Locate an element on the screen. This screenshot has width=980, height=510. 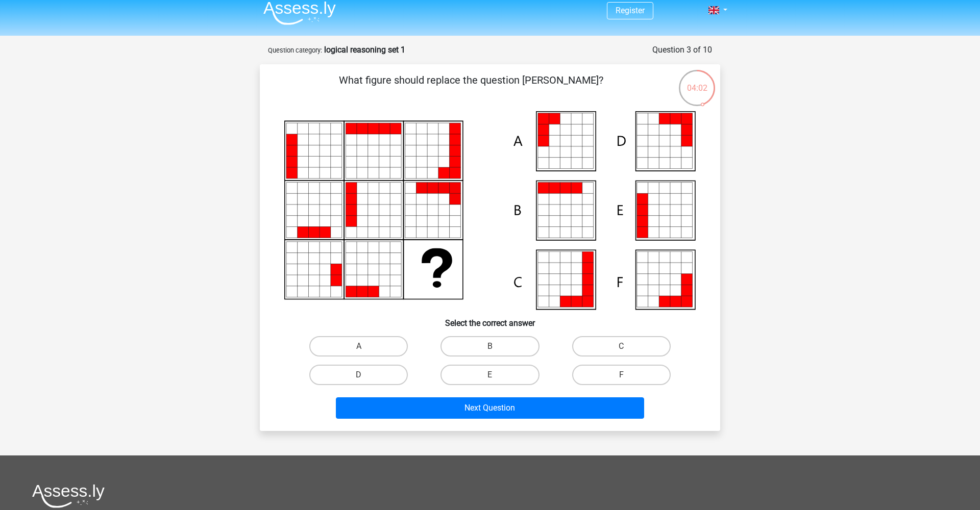
div: 04:02 is located at coordinates (697, 81).